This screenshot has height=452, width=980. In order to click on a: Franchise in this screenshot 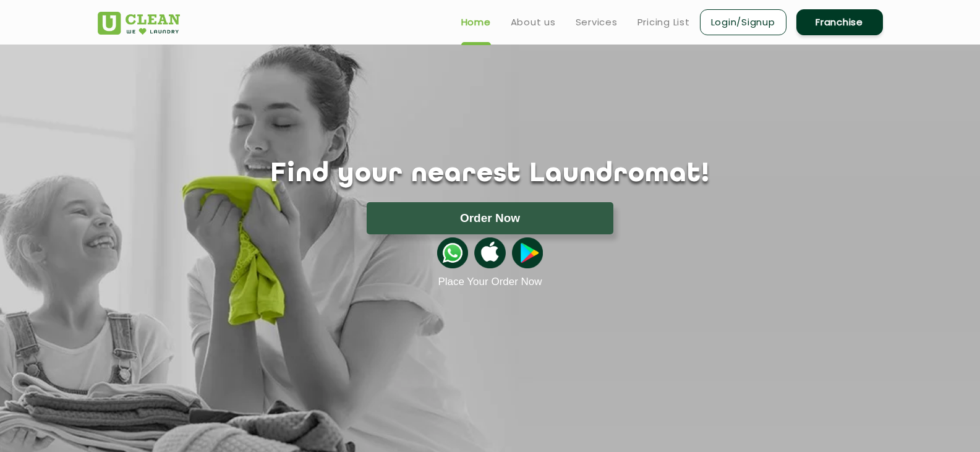, I will do `click(840, 22)`.